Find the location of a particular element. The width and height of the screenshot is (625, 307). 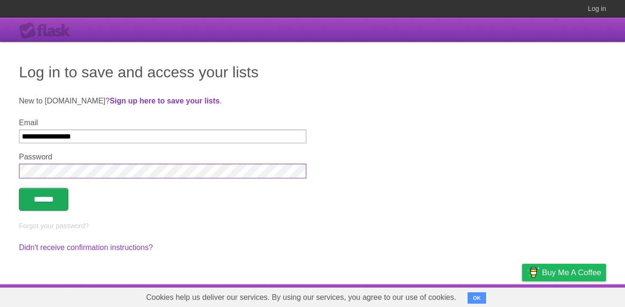

span: Buy me a coffee is located at coordinates (571, 272).